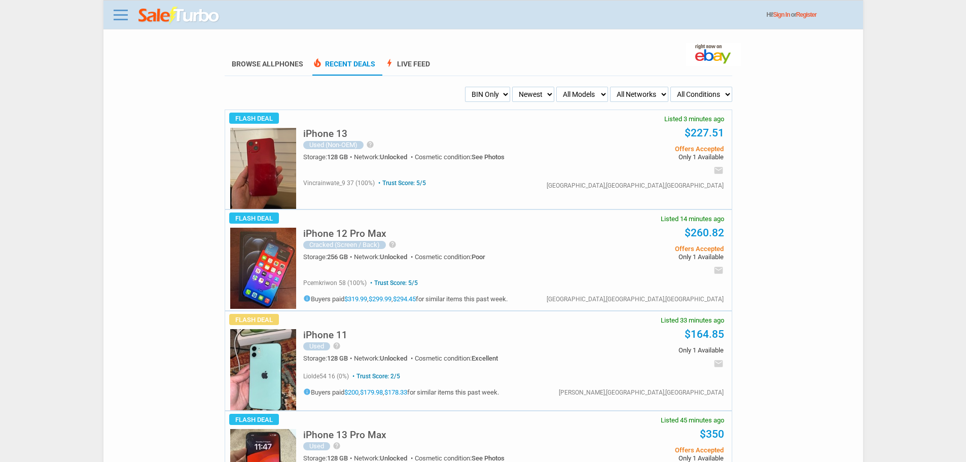 The height and width of the screenshot is (462, 966). Describe the element at coordinates (325, 336) in the screenshot. I see `a: iPhone 11` at that location.